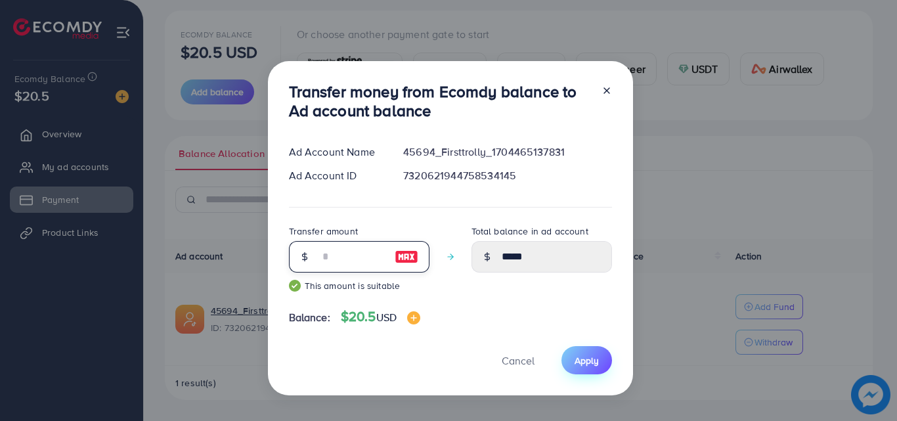 The image size is (897, 421). What do you see at coordinates (440, 101) in the screenshot?
I see `h3: Transfer money from Ecomdy balance to Ad account balance` at bounding box center [440, 101].